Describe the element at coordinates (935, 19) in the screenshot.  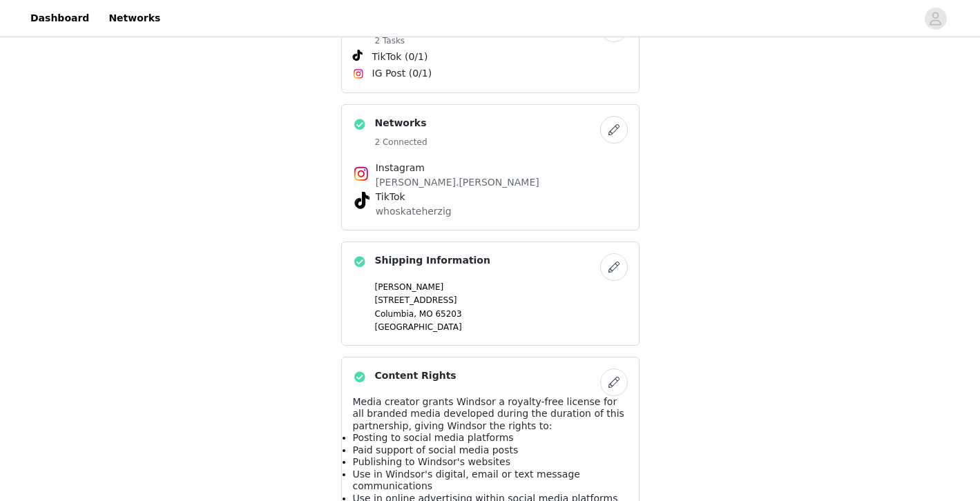
I see `div: avatar` at that location.